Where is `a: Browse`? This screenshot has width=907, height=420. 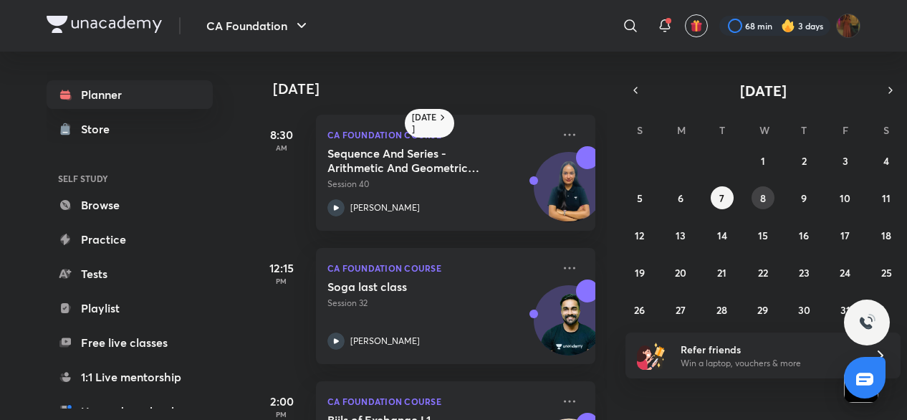 a: Browse is located at coordinates (130, 205).